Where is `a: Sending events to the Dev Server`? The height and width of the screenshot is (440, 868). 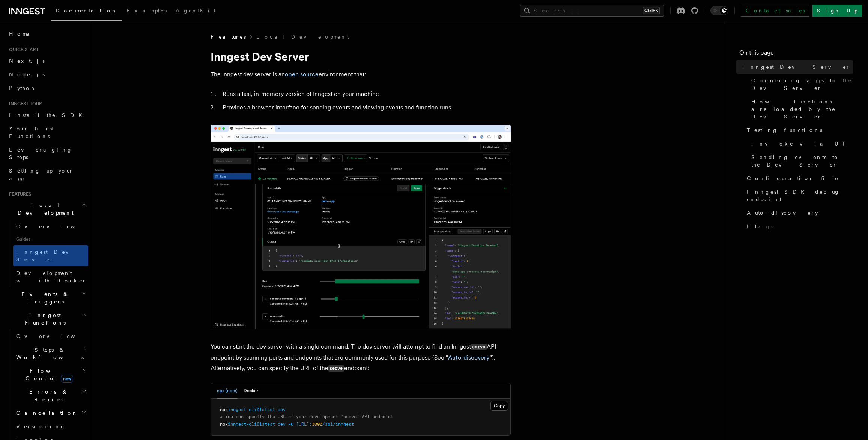
a: Sending events to the Dev Server is located at coordinates (800, 161).